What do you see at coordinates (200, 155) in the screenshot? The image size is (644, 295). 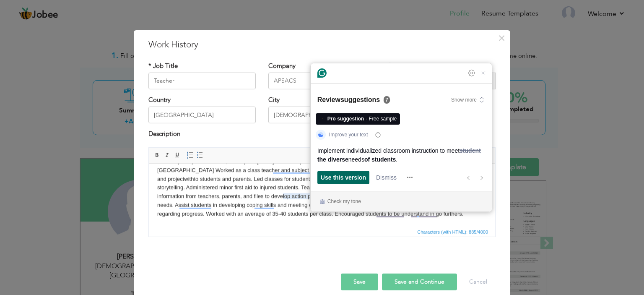 I see `a: Insert/Remove Bulleted List` at bounding box center [200, 155].